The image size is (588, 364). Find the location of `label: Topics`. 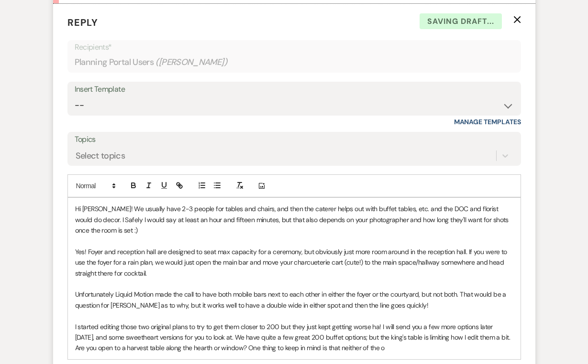

label: Topics is located at coordinates (294, 140).